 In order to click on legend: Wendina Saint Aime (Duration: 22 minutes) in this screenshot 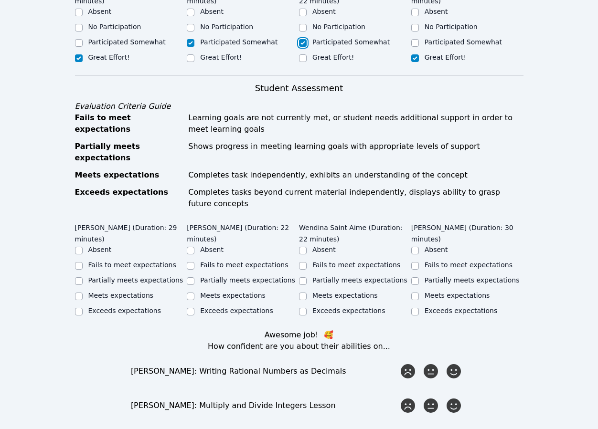, I will do `click(355, 232)`.